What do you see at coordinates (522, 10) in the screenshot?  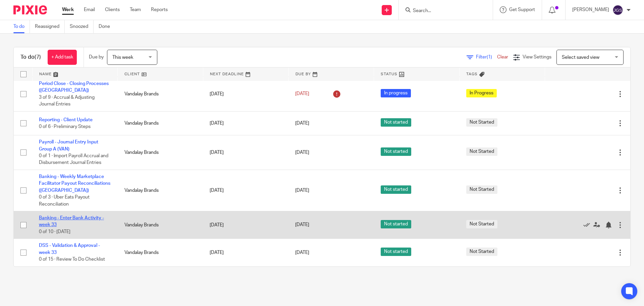 I see `span: Get Support` at bounding box center [522, 10].